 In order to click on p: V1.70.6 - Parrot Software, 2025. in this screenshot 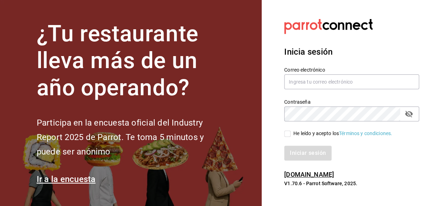, I will do `click(352, 184)`.